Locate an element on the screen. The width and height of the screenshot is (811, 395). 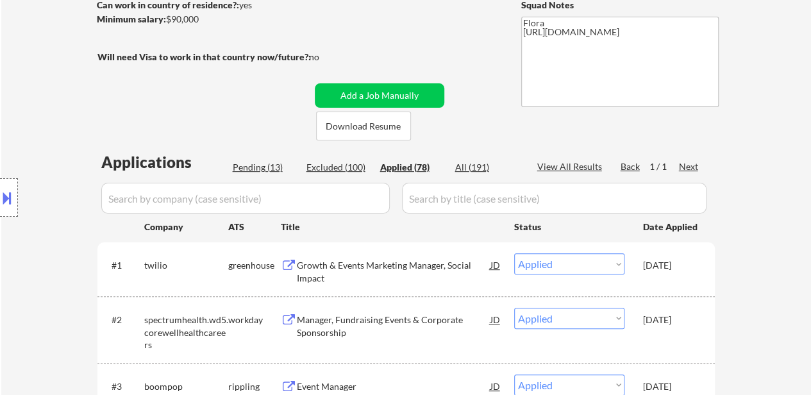
button: Download Resume is located at coordinates (363, 126).